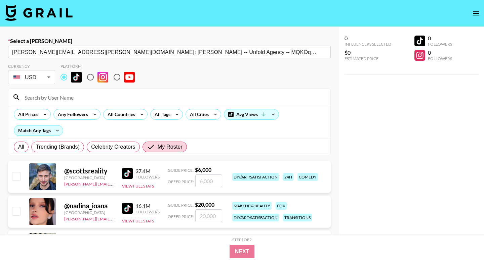  I want to click on div: Currency, so click(32, 66).